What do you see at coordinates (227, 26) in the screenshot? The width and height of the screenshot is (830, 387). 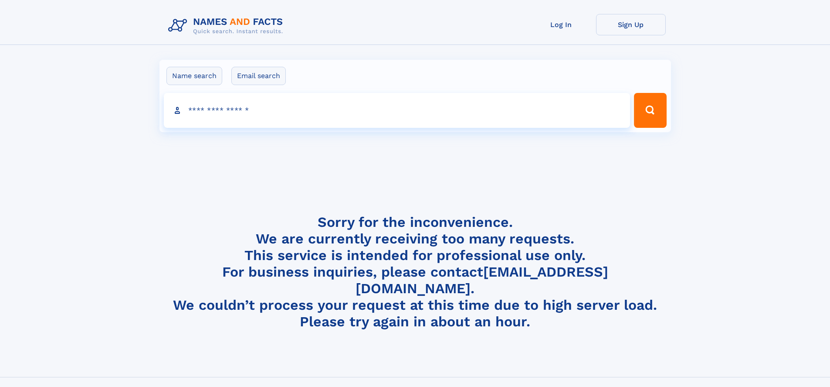 I see `img: Logo Names and Facts` at bounding box center [227, 26].